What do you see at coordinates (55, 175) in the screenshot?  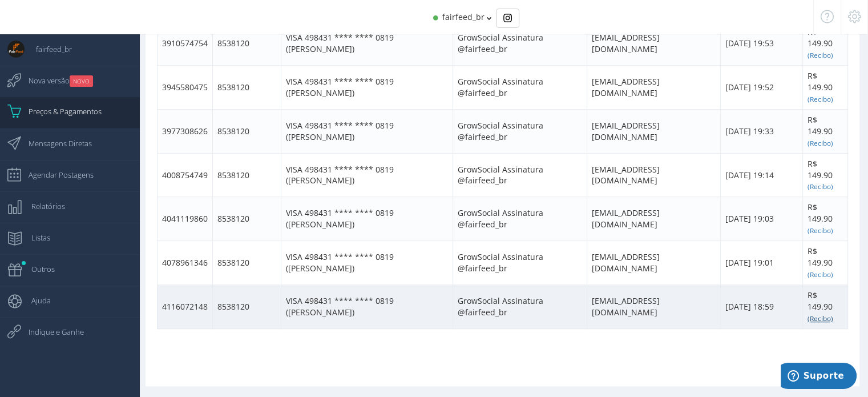 I see `span: Agendar Postagens` at bounding box center [55, 175].